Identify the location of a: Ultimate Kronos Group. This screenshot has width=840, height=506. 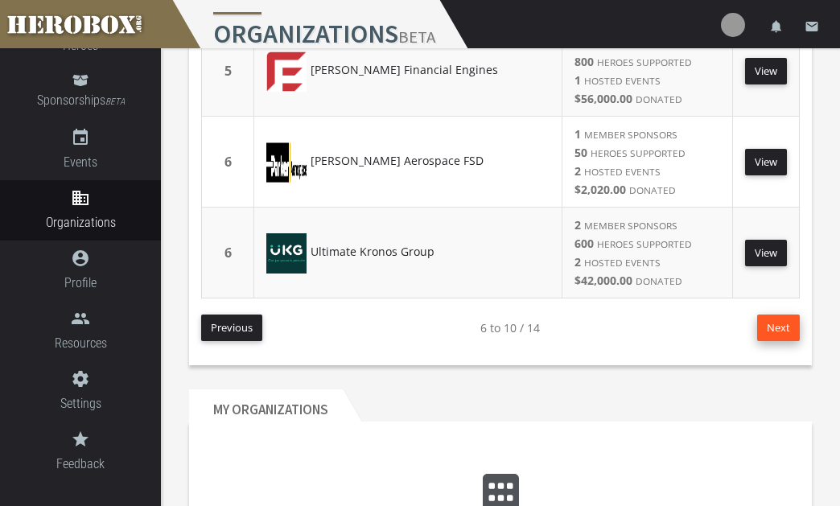
(350, 251).